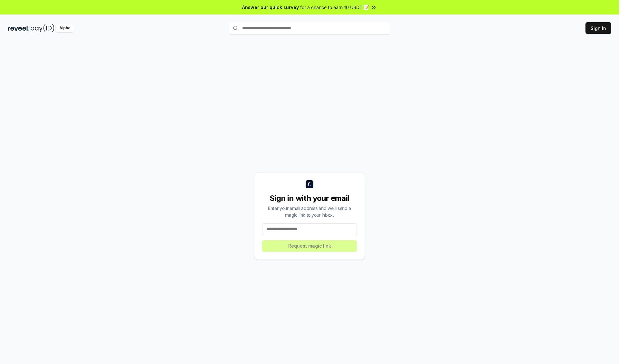 The image size is (619, 364). What do you see at coordinates (335, 8) in the screenshot?
I see `span: for a chance to earn 10 USDT 📝` at bounding box center [335, 8].